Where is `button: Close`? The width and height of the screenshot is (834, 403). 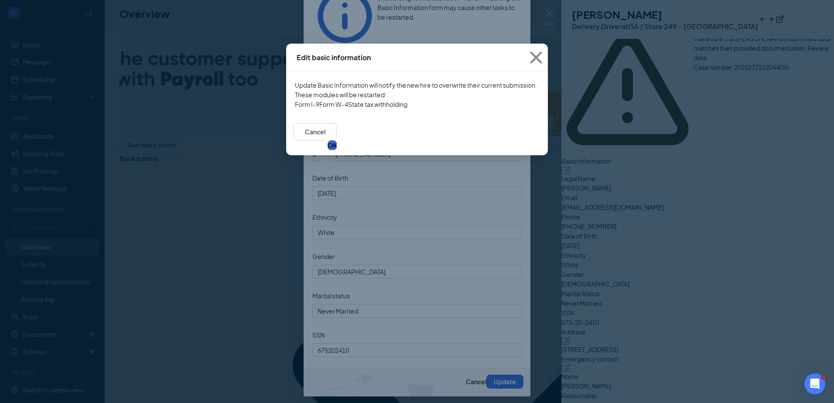
button: Close is located at coordinates (536, 58).